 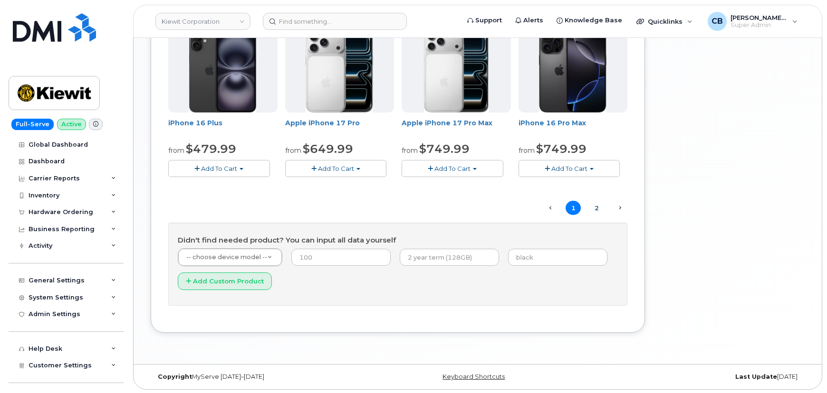 I want to click on span: Support, so click(x=488, y=20).